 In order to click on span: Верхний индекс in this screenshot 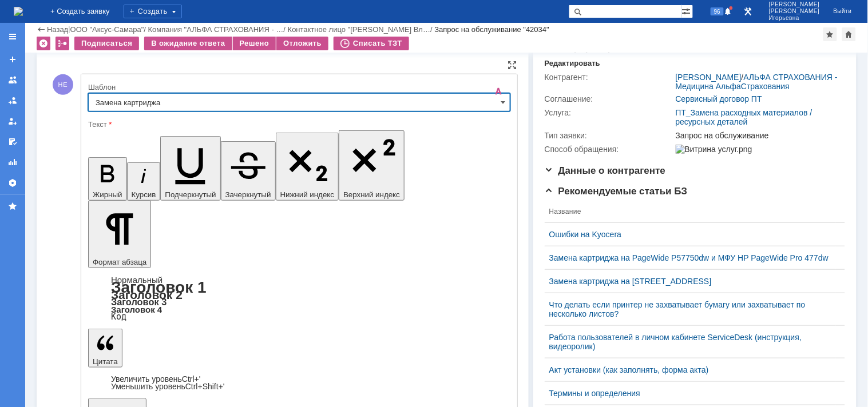, I will do `click(371, 194)`.